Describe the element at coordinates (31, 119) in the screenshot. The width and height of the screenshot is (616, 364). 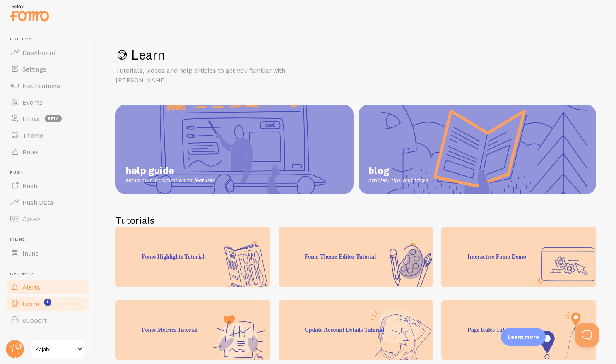
I see `span: Flows` at that location.